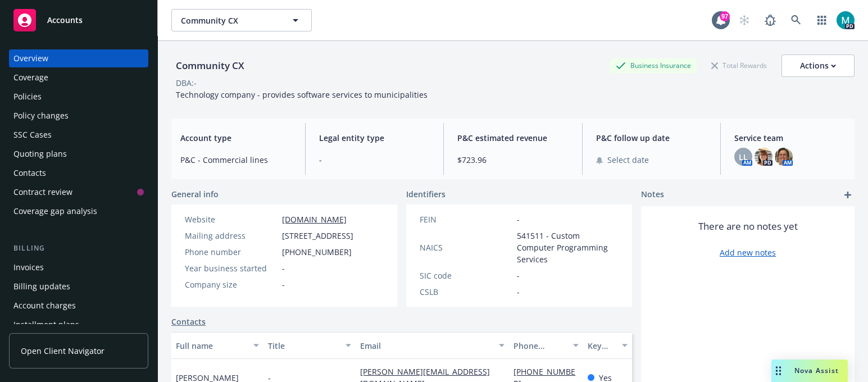 This screenshot has height=382, width=868. Describe the element at coordinates (65, 20) in the screenshot. I see `span: Accounts` at that location.